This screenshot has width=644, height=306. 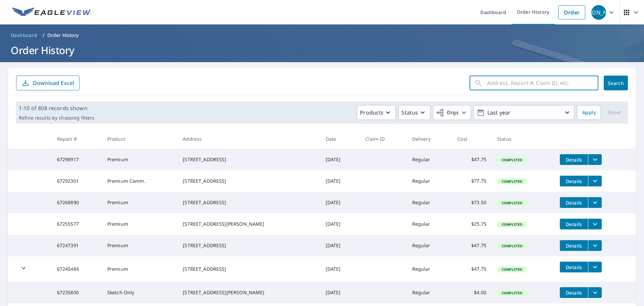 I want to click on button: detailsBtn-67247391, so click(x=574, y=245).